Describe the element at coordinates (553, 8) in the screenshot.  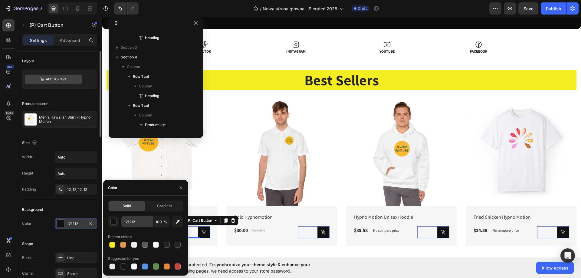
I see `div: Publish` at that location.